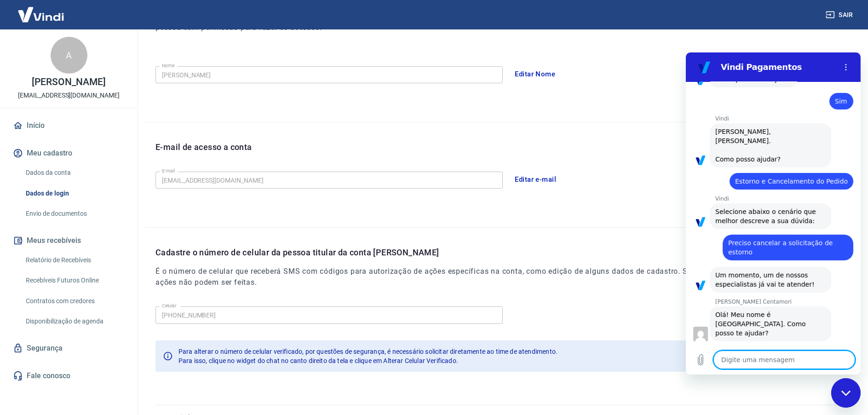 This screenshot has width=868, height=415. I want to click on h6: É o número de celular que receberá SMS com códigos para autorização de ações específicas na conta..., so click(506, 277).